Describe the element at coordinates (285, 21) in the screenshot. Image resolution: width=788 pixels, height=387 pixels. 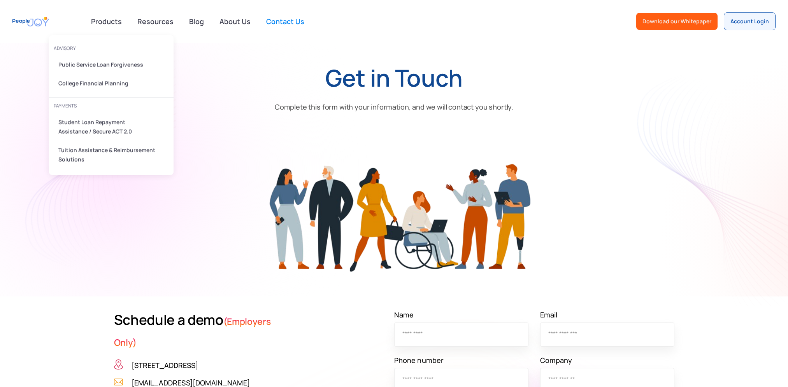
I see `a: Contact Us` at that location.